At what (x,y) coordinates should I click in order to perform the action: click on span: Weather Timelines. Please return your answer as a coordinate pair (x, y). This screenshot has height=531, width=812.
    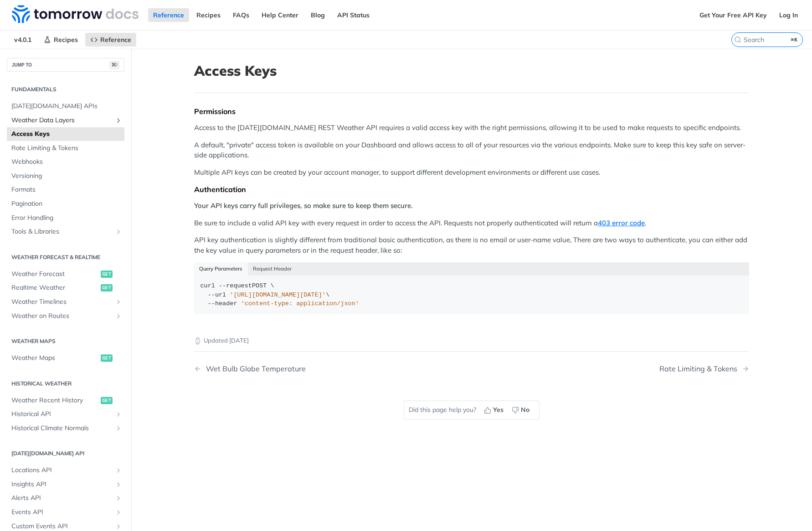
    Looking at the image, I should click on (62, 302).